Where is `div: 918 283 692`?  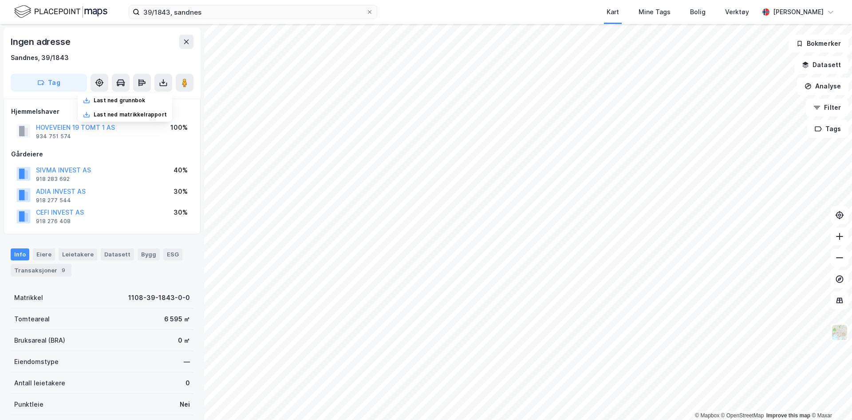 div: 918 283 692 is located at coordinates (53, 179).